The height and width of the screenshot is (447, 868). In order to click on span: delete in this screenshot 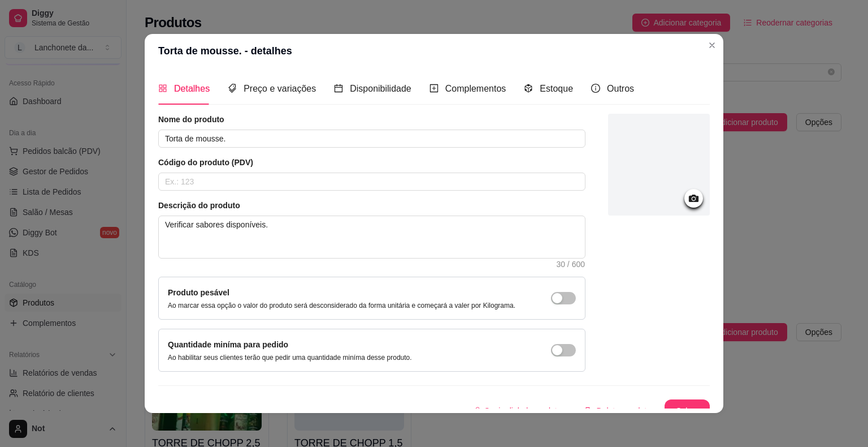, I will do `click(588, 410)`.